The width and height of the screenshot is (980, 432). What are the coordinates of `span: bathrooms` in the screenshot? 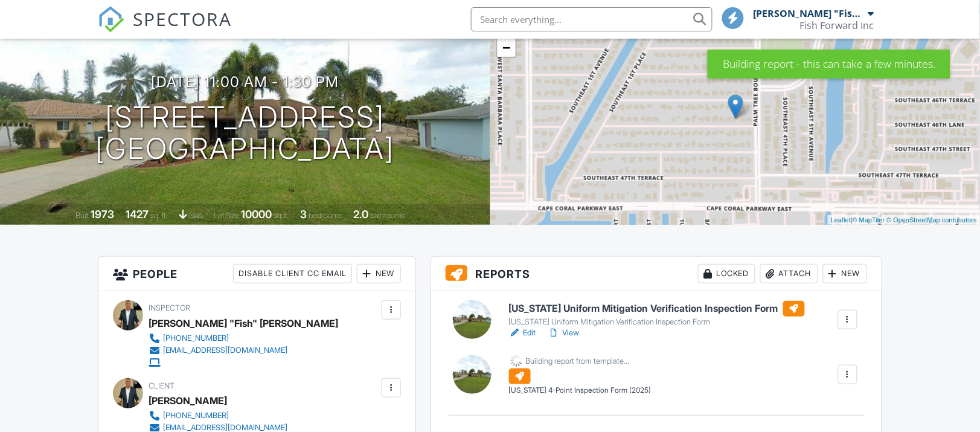 It's located at (386, 215).